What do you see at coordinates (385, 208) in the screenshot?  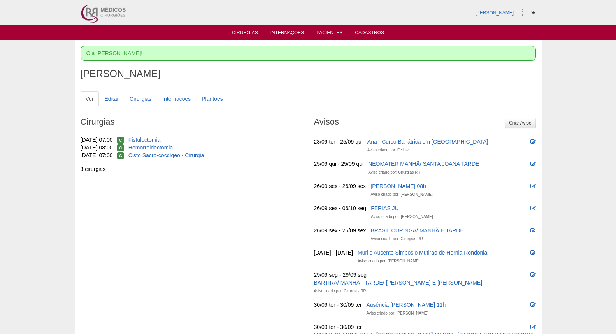 I see `a: FERIAS JU` at bounding box center [385, 208].